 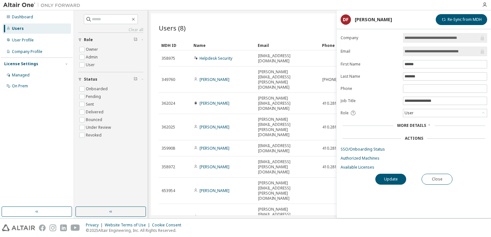 I want to click on a: Helpdesk Security, so click(x=216, y=58).